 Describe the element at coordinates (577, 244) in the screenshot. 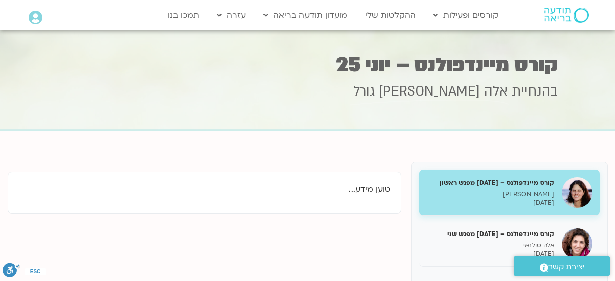

I see `img: קורס מיינדפולנס – יוני 25 מפגש שני` at that location.